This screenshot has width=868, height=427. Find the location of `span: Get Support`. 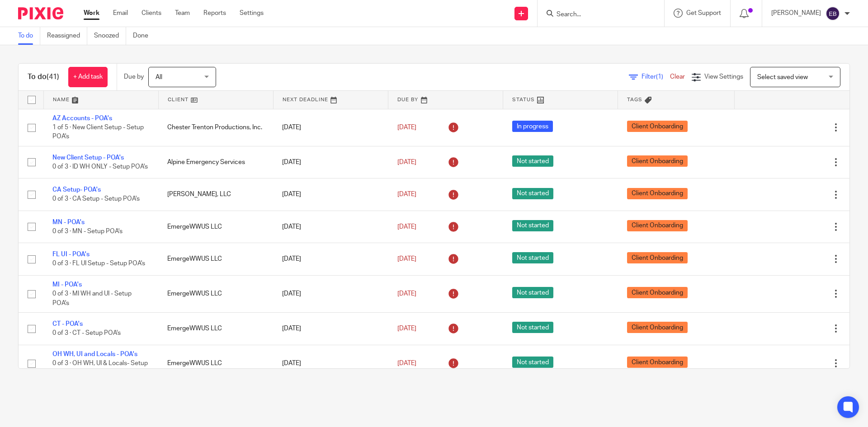

span: Get Support is located at coordinates (703, 13).